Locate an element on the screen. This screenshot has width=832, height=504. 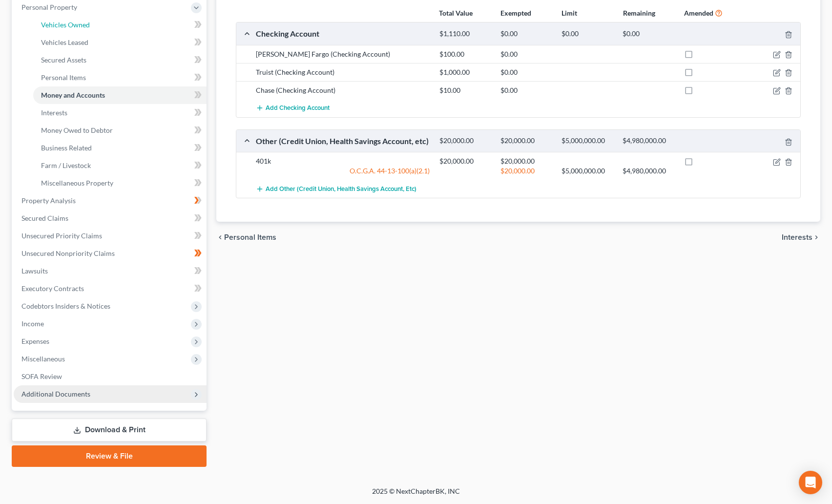
strong: Limit is located at coordinates (570, 13).